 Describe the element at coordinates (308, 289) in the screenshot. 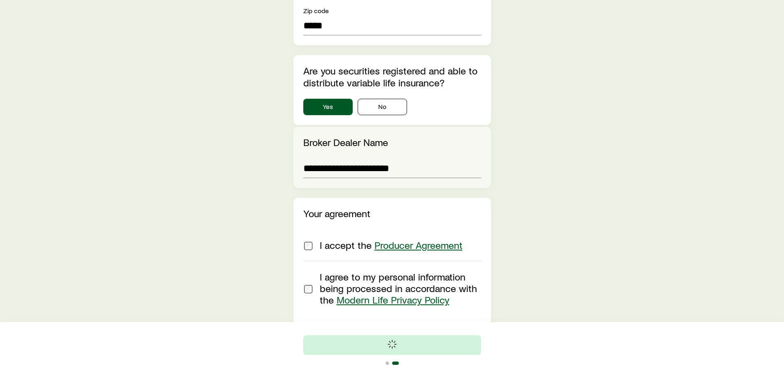

I see `input: I agree to my personal information being processed in accordance with the Modern Life Privacy Policy` at that location.